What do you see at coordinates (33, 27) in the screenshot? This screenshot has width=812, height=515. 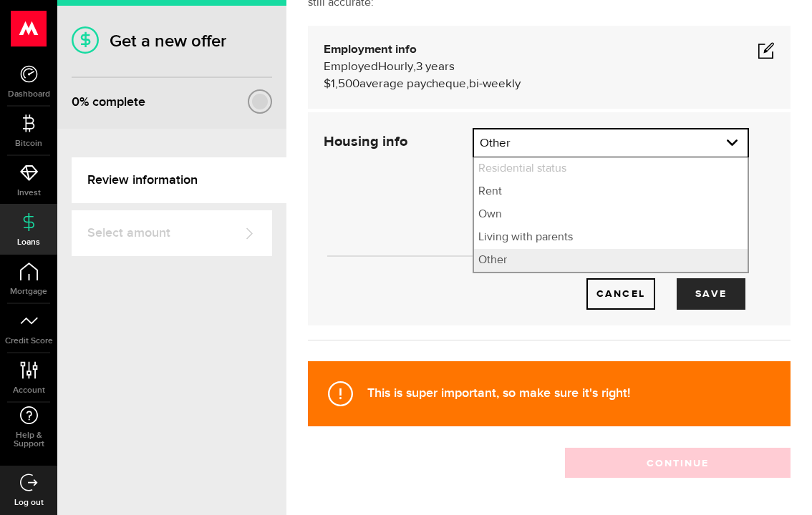 I see `button: Open LiveChat chat widget` at bounding box center [33, 27].